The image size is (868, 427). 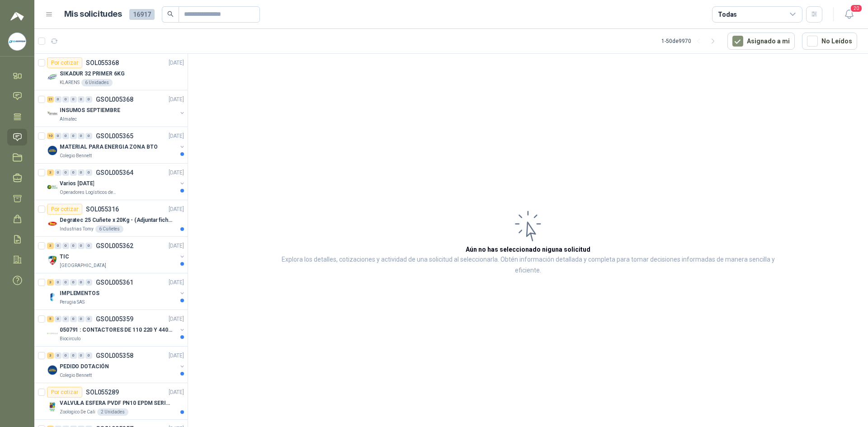 What do you see at coordinates (93, 14) in the screenshot?
I see `h1: Mis solicitudes` at bounding box center [93, 14].